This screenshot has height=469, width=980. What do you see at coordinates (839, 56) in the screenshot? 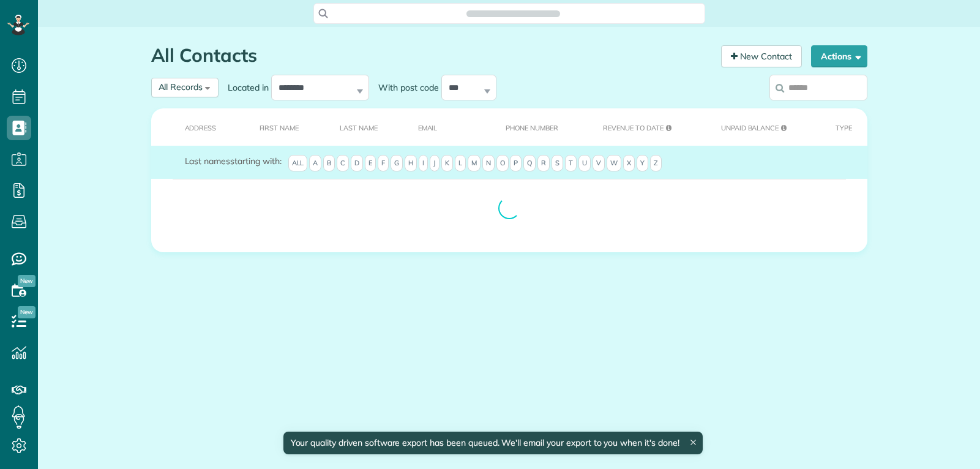
I see `button: Actions` at bounding box center [839, 56].